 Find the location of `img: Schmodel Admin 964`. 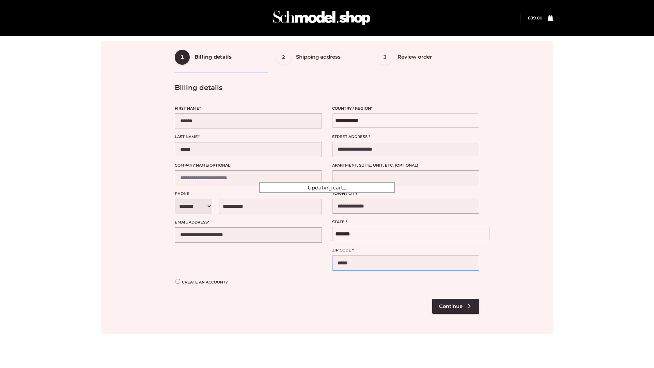

img: Schmodel Admin 964 is located at coordinates (321, 18).